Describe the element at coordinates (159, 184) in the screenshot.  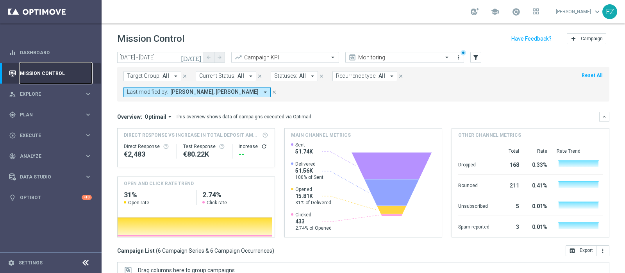
I see `h4: OPEN AND CLICK RATE TREND` at that location.